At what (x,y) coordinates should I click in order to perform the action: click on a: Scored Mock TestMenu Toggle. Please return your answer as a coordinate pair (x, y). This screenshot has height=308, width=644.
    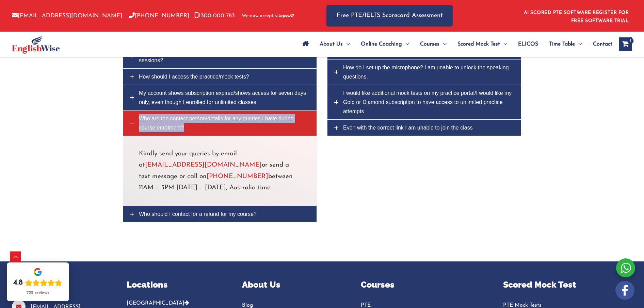
    Looking at the image, I should click on (482, 44).